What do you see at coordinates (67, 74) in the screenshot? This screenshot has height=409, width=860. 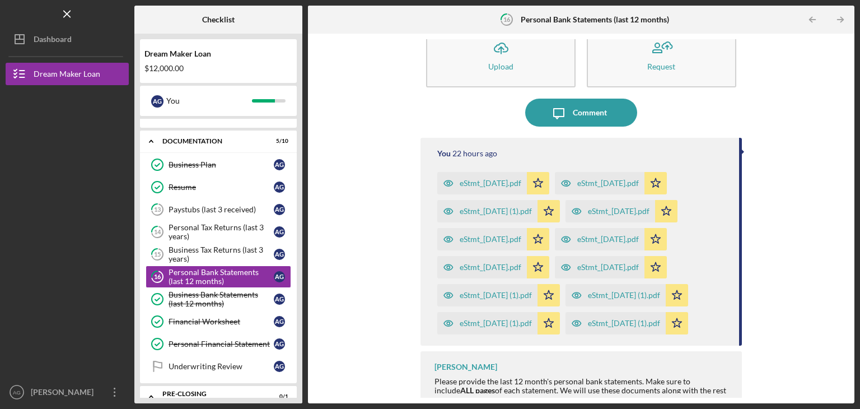 I see `a: Dream Maker Loan` at bounding box center [67, 74].